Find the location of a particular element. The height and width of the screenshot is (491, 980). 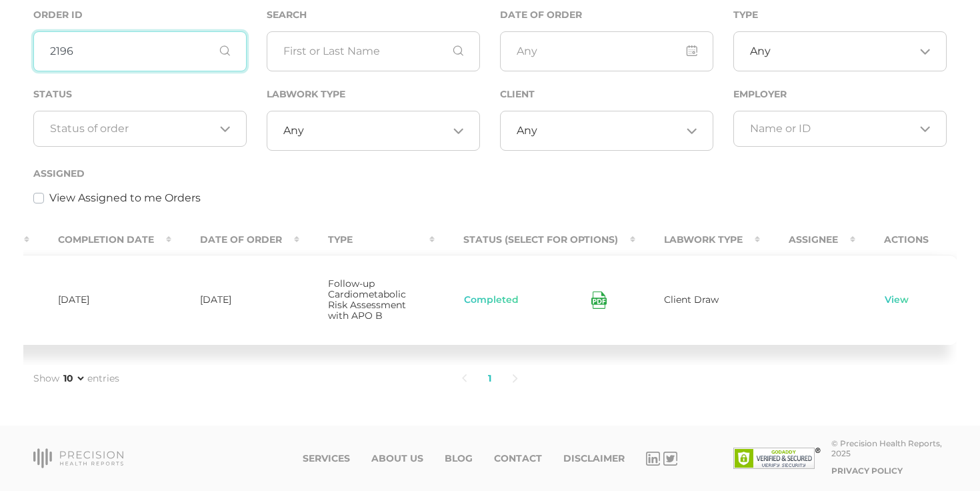

button: Completed is located at coordinates (491, 300).